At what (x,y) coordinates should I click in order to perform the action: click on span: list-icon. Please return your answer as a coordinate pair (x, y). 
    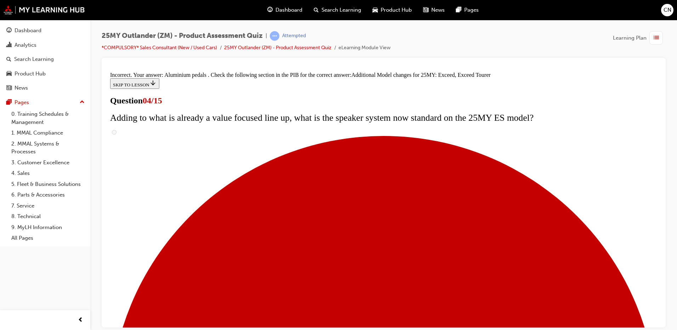
    Looking at the image, I should click on (656, 38).